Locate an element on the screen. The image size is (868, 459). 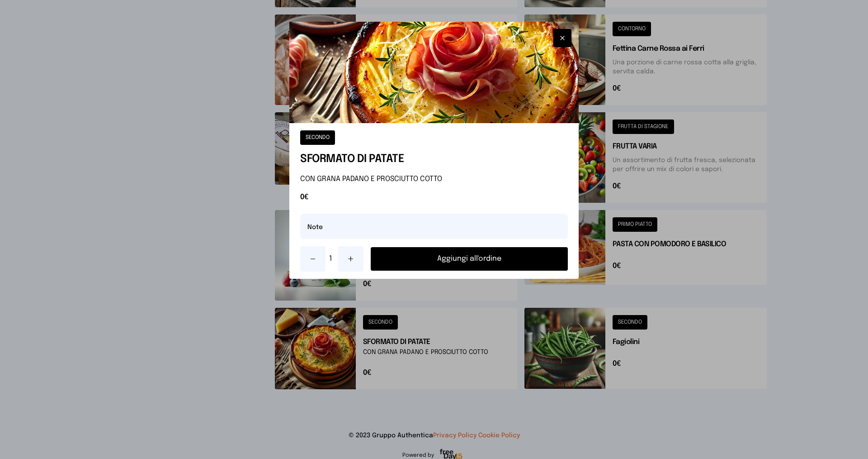
h1: SFORMATO DI PATATE is located at coordinates (434, 160).